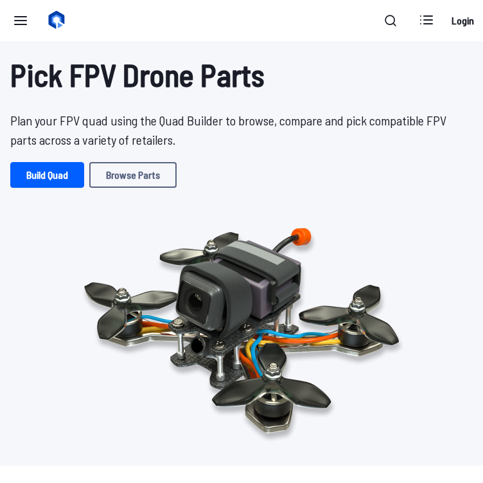 This screenshot has width=483, height=483. What do you see at coordinates (242, 75) in the screenshot?
I see `h1: Pick FPV Drone Parts` at bounding box center [242, 75].